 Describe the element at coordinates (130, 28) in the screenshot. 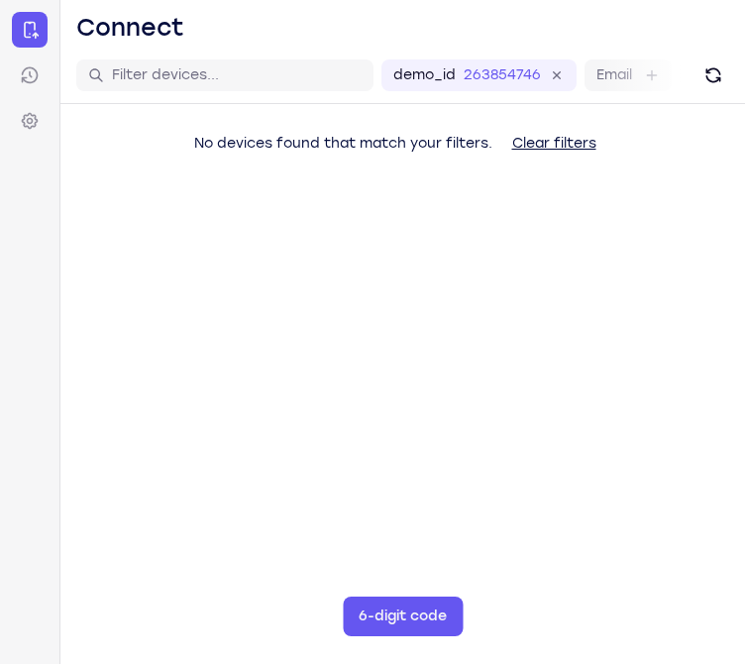

I see `h1: Connect` at that location.